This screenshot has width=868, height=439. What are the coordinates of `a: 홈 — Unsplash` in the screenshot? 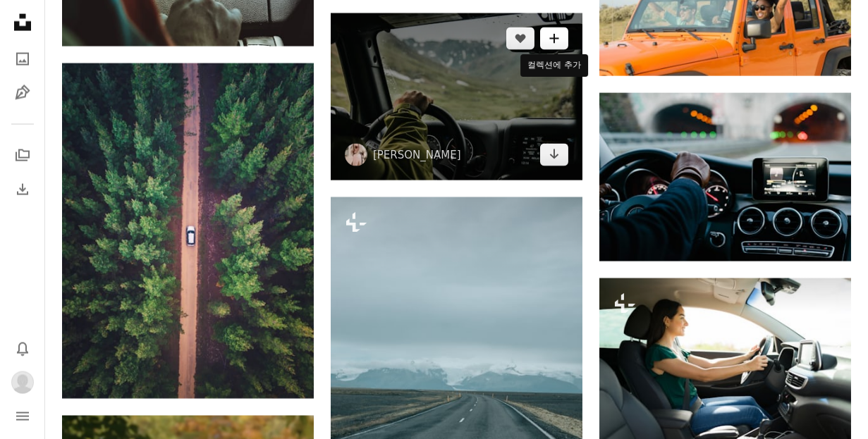 It's located at (23, 24).